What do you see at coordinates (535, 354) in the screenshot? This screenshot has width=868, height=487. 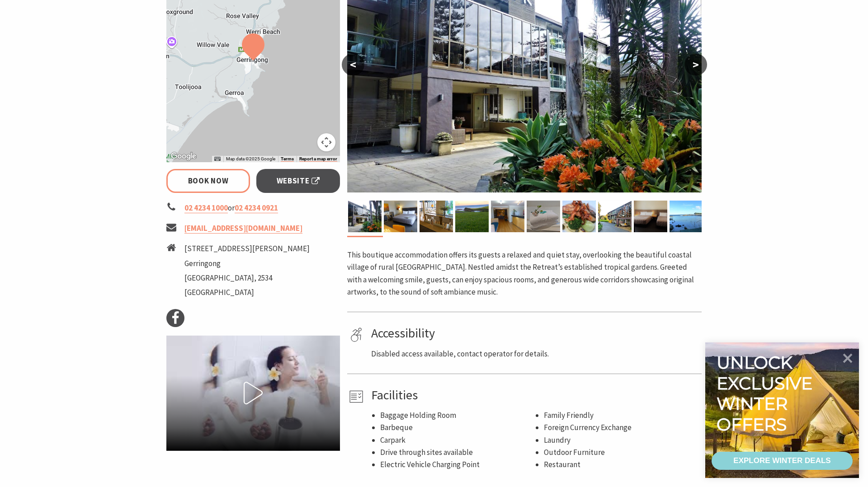 I see `p: Disabled access available, contact operator for details.` at bounding box center [535, 354].